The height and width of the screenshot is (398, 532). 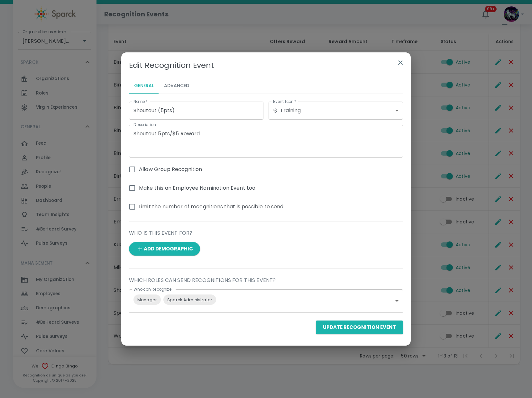 What do you see at coordinates (147, 300) in the screenshot?
I see `span: Manager` at bounding box center [147, 300].